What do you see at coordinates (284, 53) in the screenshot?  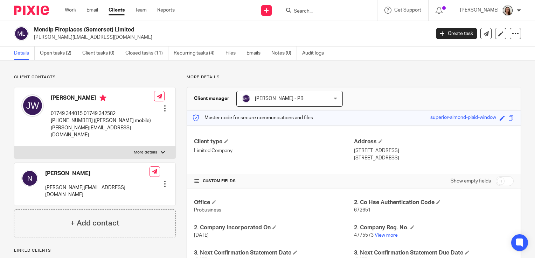 I see `a: Notes (0)` at bounding box center [284, 53].